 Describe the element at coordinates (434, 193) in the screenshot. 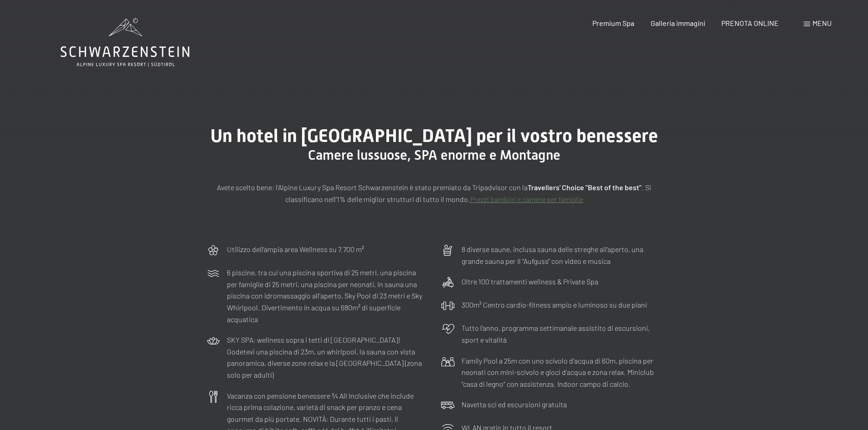

I see `p: Avete scelto bene: l’Alpine Luxury Spa Resort Schwarzenstein è stato premiato da Tripadvisor con ...` at that location.